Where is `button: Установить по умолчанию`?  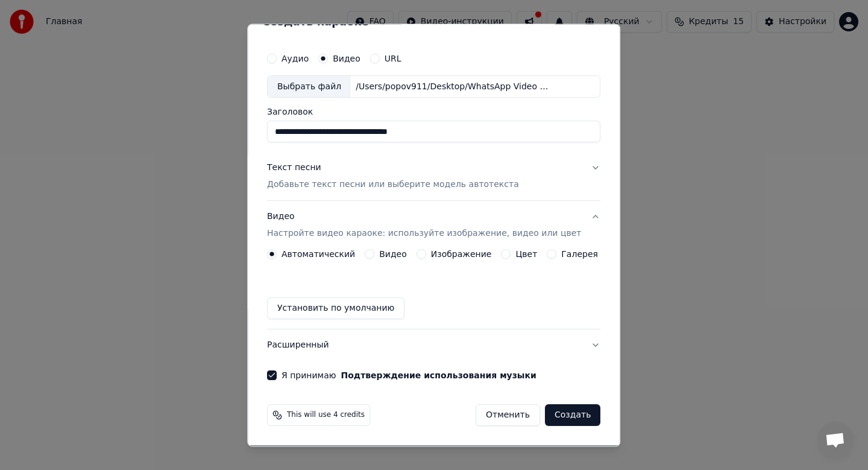
button: Установить по умолчанию is located at coordinates (335, 309).